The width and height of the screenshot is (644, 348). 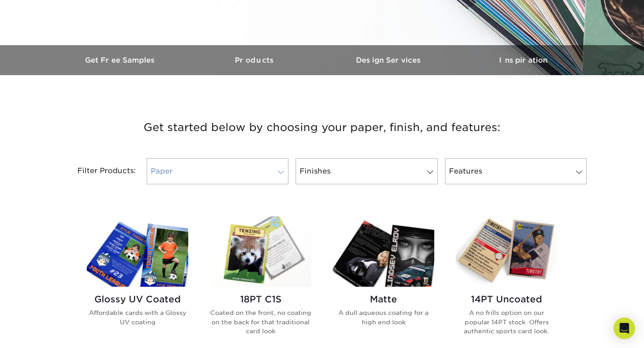 What do you see at coordinates (389, 60) in the screenshot?
I see `h3: Design Services` at bounding box center [389, 60].